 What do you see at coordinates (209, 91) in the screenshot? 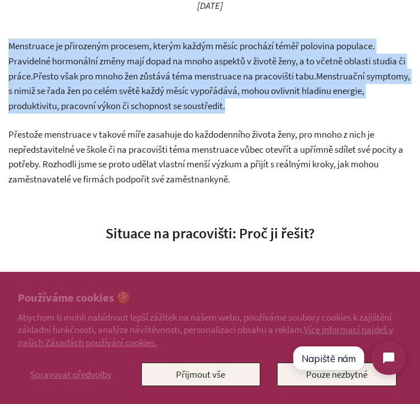
I see `span: Menstruační symptomy, s nimiž se řada žen po celém světě každý měsíc vypořádává, mohou ovlivnit h...` at bounding box center [209, 91].